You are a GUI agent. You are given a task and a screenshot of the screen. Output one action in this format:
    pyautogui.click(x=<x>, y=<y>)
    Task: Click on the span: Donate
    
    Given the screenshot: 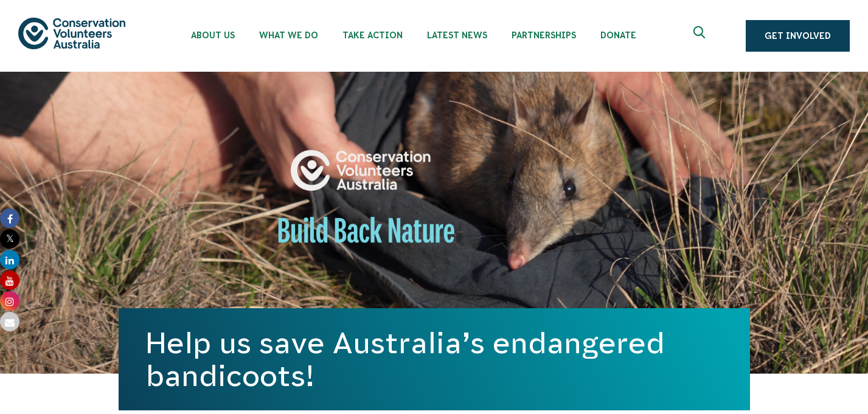 What is the action you would take?
    pyautogui.click(x=618, y=35)
    